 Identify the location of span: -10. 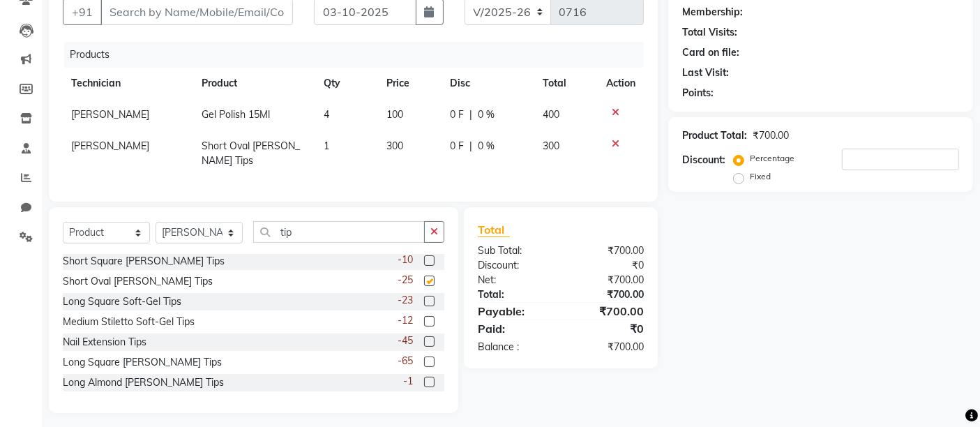
(406, 260).